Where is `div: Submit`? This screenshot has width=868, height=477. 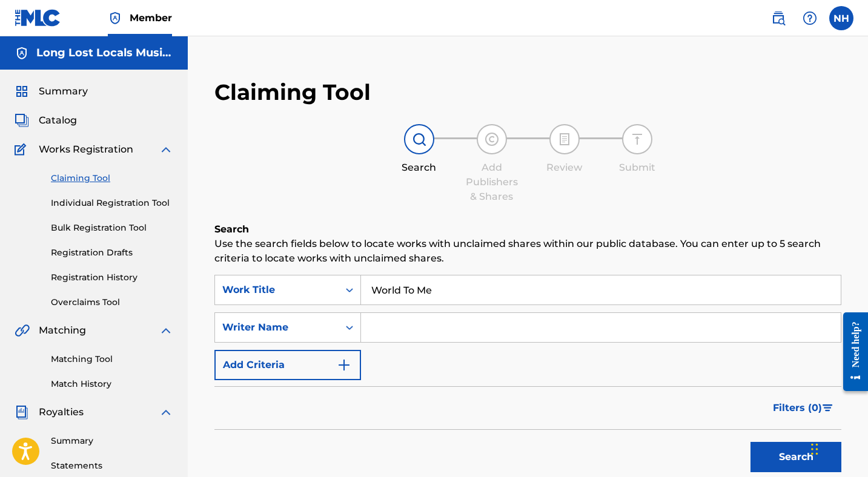 div: Submit is located at coordinates (637, 167).